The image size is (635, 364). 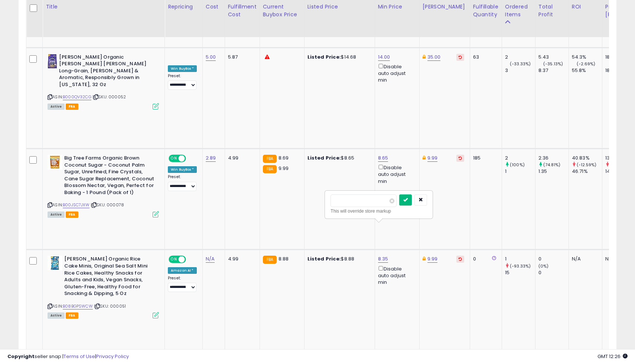 I want to click on div: Ordered Items, so click(x=519, y=11).